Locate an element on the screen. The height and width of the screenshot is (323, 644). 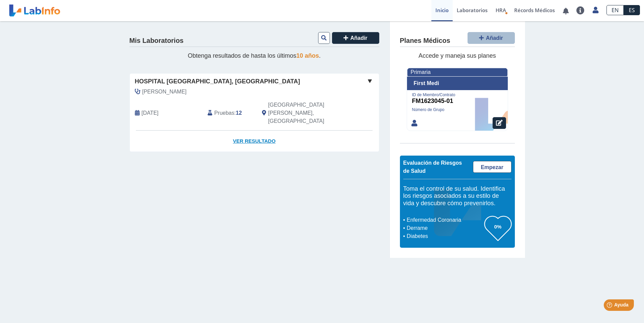
span: 2025-08-23 is located at coordinates (150, 113).